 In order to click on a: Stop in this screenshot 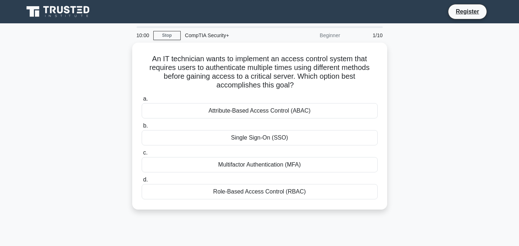, I will do `click(167, 35)`.